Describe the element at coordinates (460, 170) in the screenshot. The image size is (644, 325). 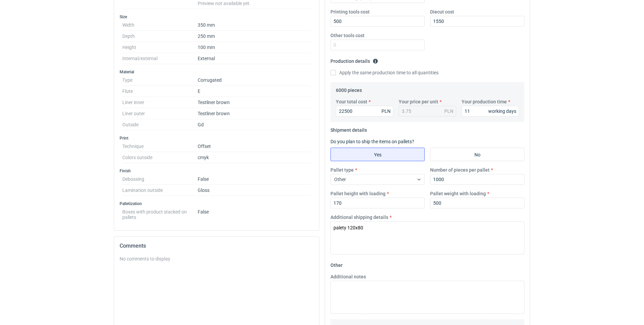
I see `label: Number of pieces per pallet` at that location.